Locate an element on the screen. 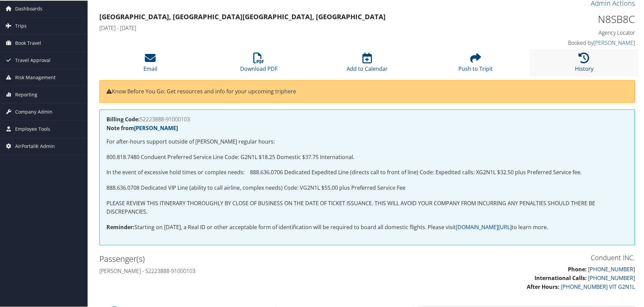 The width and height of the screenshot is (644, 307). span: Travel Approval is located at coordinates (33, 60).